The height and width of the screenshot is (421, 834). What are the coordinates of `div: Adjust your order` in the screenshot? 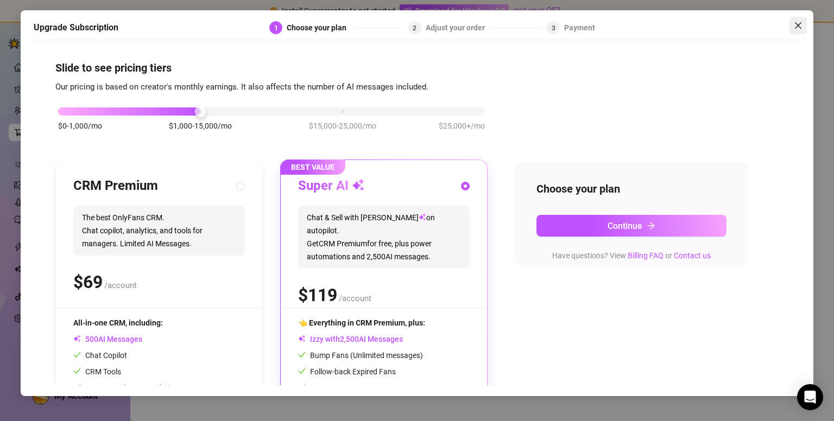 It's located at (458, 28).